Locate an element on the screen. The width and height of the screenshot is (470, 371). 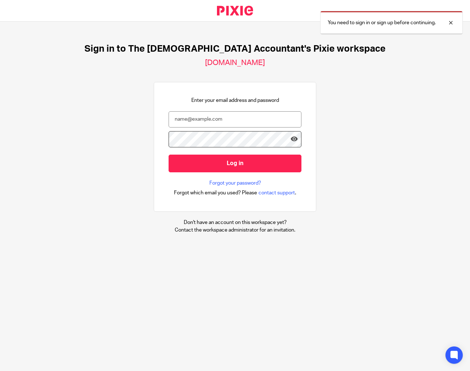
p: Contact the workspace administrator for an invitation. is located at coordinates (235, 230).